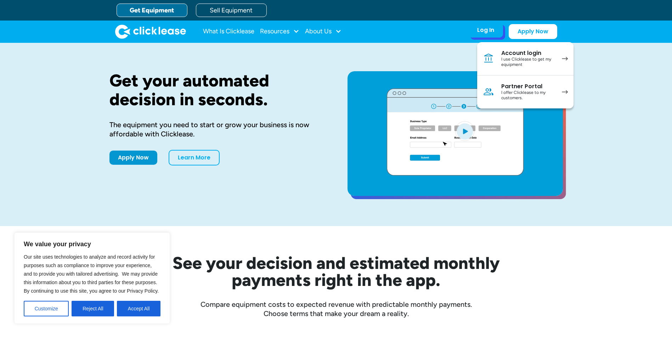 Image resolution: width=672 pixels, height=338 pixels. What do you see at coordinates (152, 10) in the screenshot?
I see `a: Get Equipment` at bounding box center [152, 10].